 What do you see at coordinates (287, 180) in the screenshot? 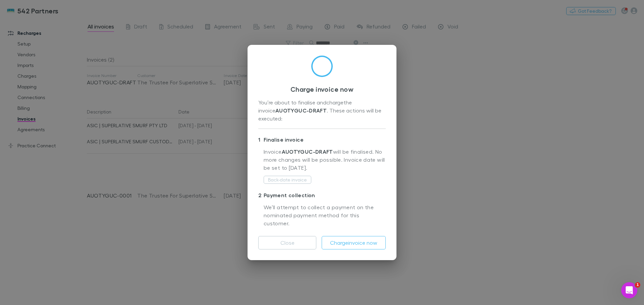
I see `button: Back-date invoice` at bounding box center [287, 180].